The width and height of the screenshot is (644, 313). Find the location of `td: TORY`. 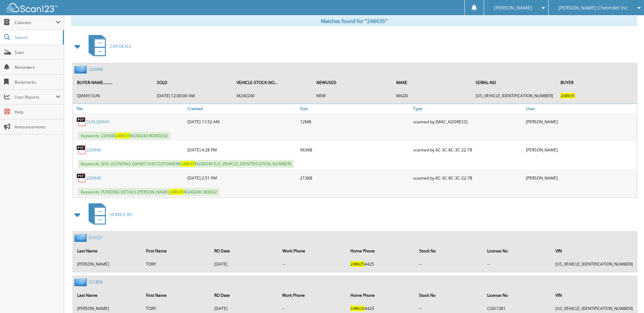

td: TORY is located at coordinates (176, 264).